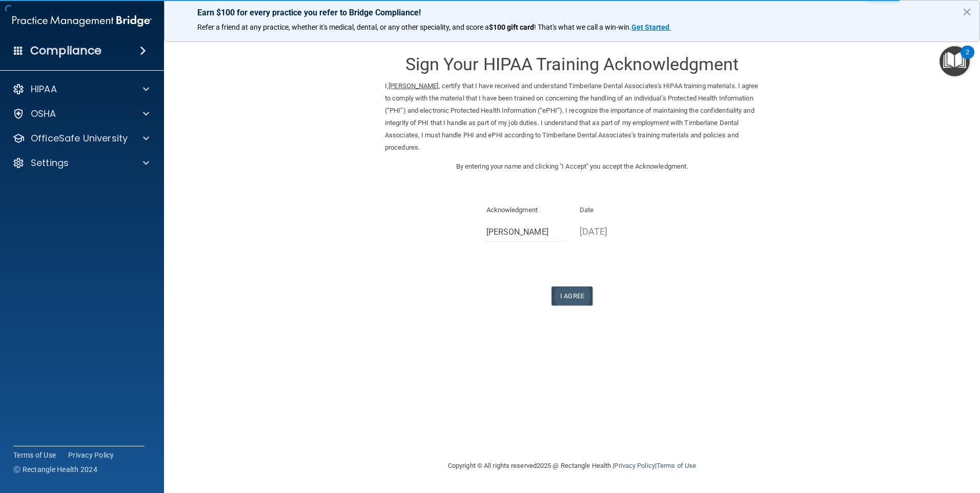  I want to click on div: 2, so click(967, 59).